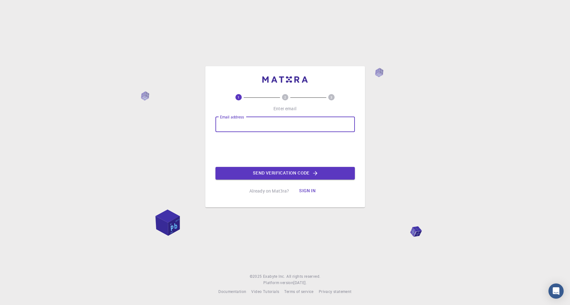  I want to click on a: Sign in, so click(307, 191).